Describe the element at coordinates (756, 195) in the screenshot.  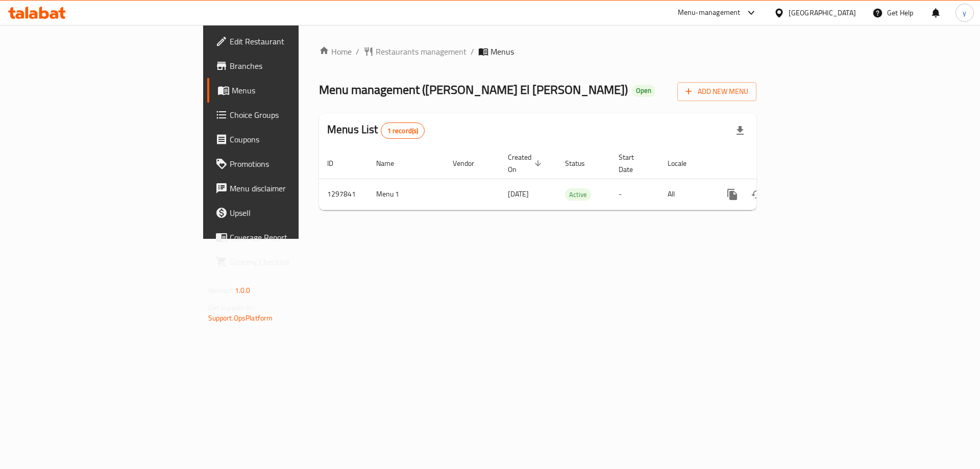
I see `button: Change Status` at that location.